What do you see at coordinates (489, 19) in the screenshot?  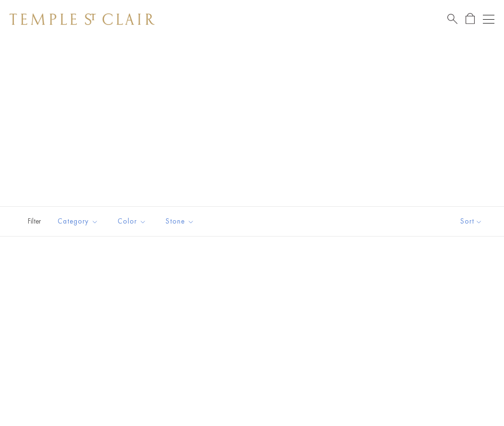 I see `button: Open navigation` at bounding box center [489, 19].